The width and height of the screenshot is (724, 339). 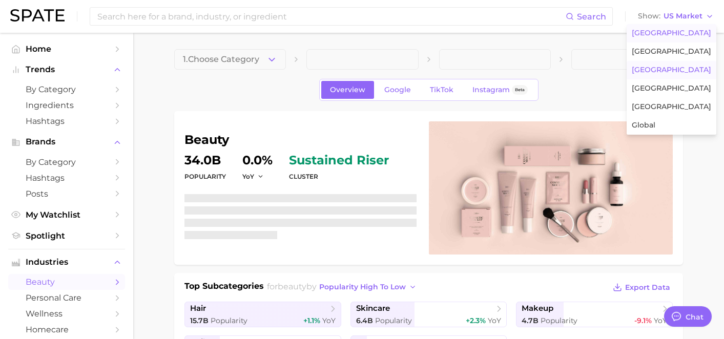 What do you see at coordinates (67, 330) in the screenshot?
I see `span: homecare` at bounding box center [67, 330].